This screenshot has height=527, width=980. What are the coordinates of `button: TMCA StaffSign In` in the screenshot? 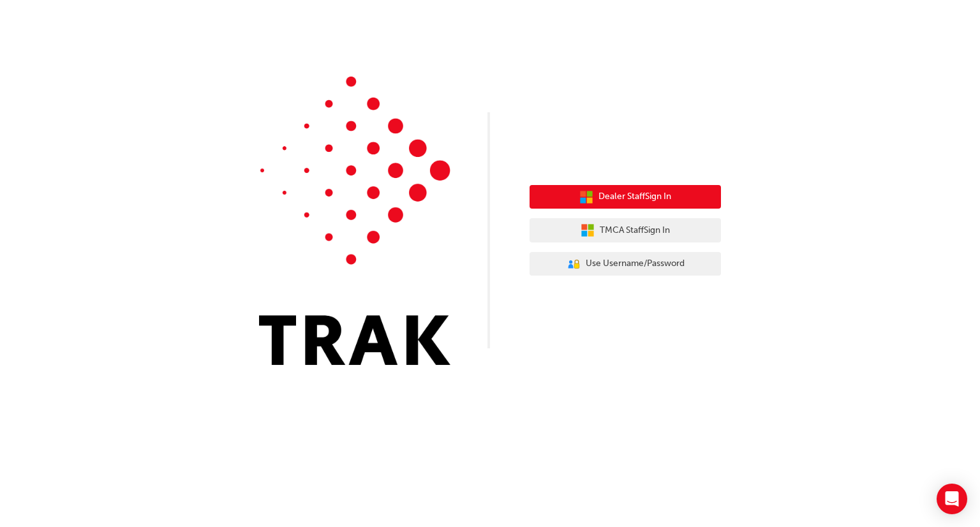 It's located at (625, 231).